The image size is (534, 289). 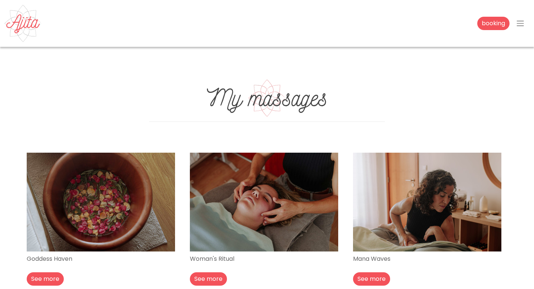 What do you see at coordinates (104, 259) in the screenshot?
I see `p: Goddess Haven` at bounding box center [104, 259].